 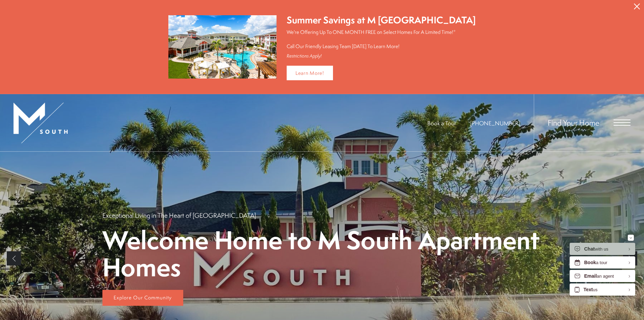 I want to click on p: We're Offering Up To ONE MONTH FREE on Select Homes For A Limited Time!* Call Our Friendly Leasin..., so click(x=381, y=39).